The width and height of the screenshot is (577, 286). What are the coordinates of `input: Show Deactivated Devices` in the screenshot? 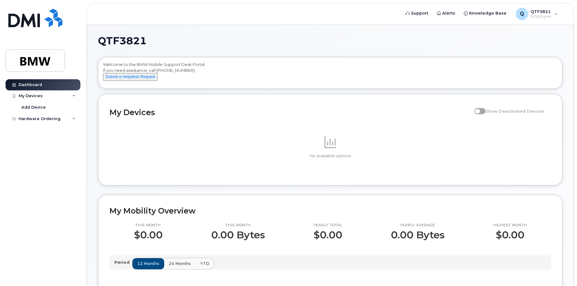 It's located at (477, 108).